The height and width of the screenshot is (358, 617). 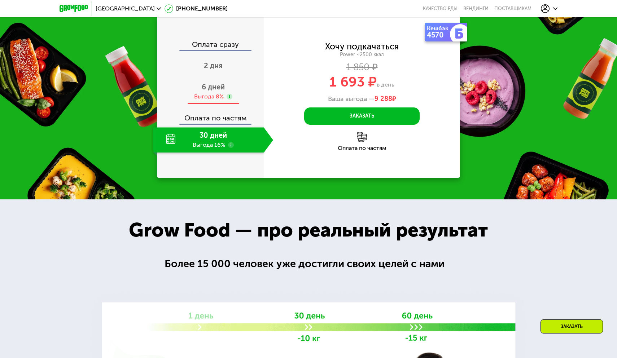 What do you see at coordinates (476, 9) in the screenshot?
I see `a: Вендинги` at bounding box center [476, 9].